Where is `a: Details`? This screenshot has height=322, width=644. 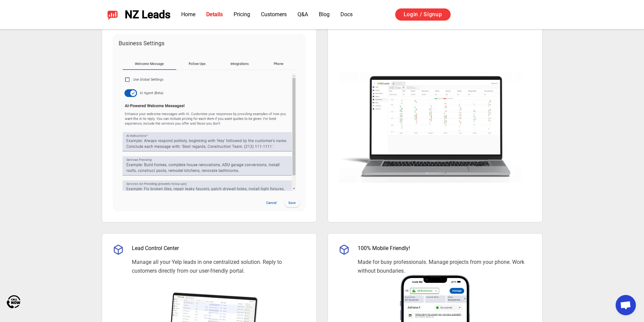 a: Details is located at coordinates (215, 14).